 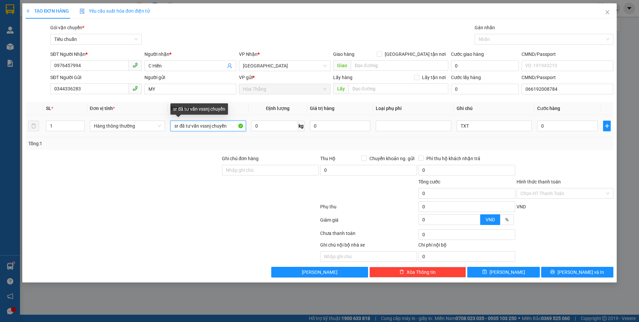 I want to click on span: Tổng cước, so click(x=429, y=182).